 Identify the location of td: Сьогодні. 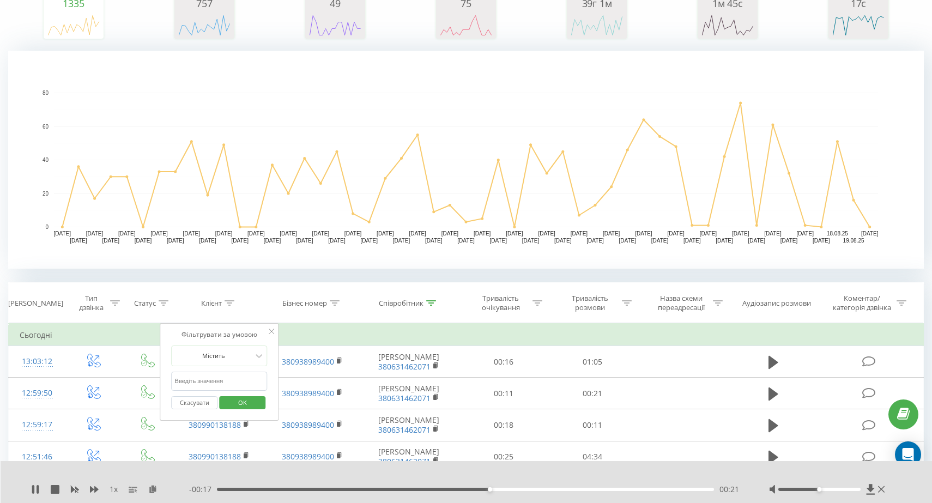
(466, 335).